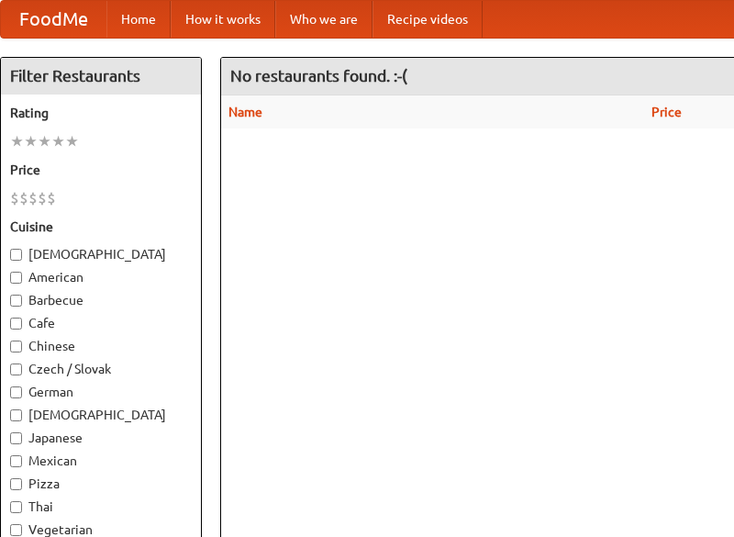  I want to click on a: Price, so click(666, 112).